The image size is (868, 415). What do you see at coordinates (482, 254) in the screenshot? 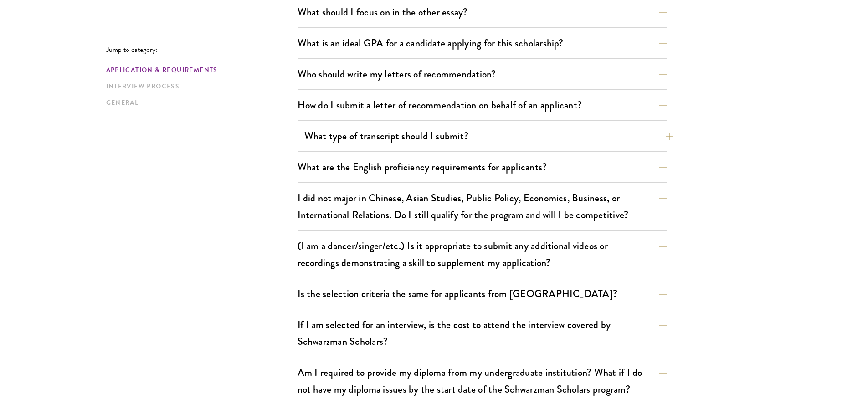
I see `button: (I am a dancer/singer/etc.) Is it appropriate to submit any additional videos or recordings demon...` at bounding box center [482, 254].